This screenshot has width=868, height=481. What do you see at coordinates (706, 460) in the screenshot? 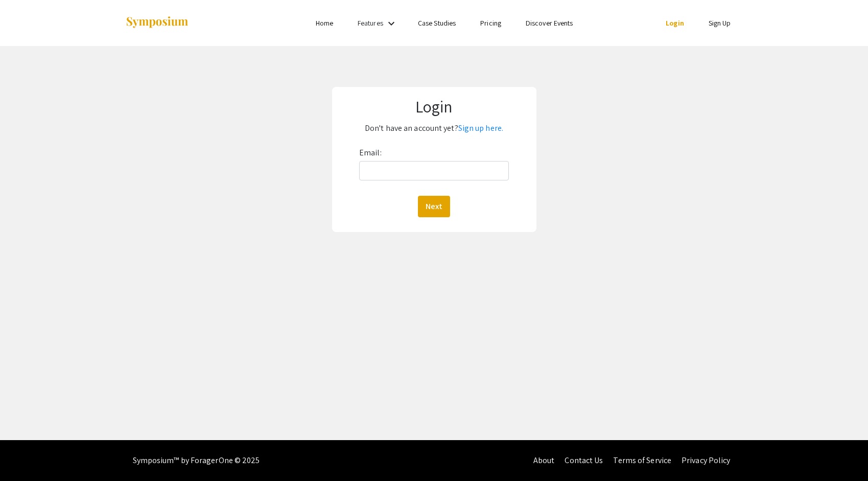
I see `a: Privacy Policy` at bounding box center [706, 460].